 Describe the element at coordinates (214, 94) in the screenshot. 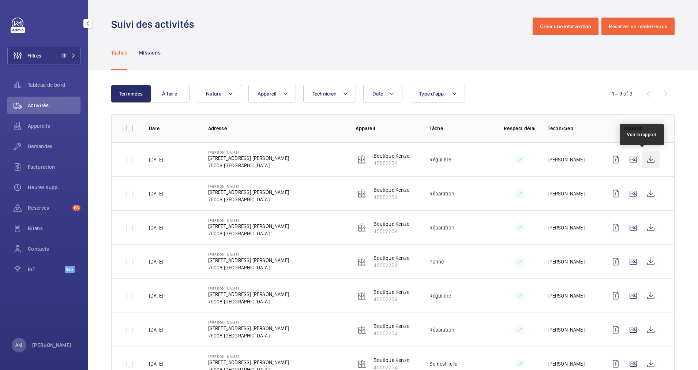

I see `span: Nature` at that location.